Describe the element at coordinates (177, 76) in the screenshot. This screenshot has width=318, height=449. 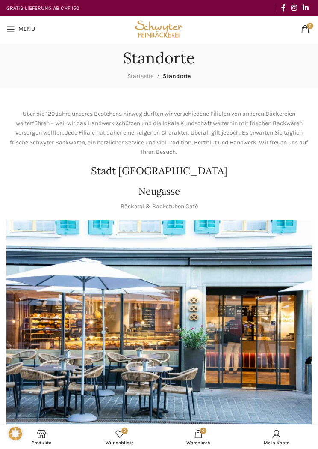
I see `span: Standorte` at that location.